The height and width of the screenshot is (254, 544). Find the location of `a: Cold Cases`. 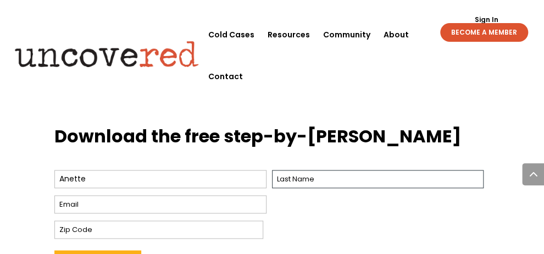

a: Cold Cases is located at coordinates (231, 35).